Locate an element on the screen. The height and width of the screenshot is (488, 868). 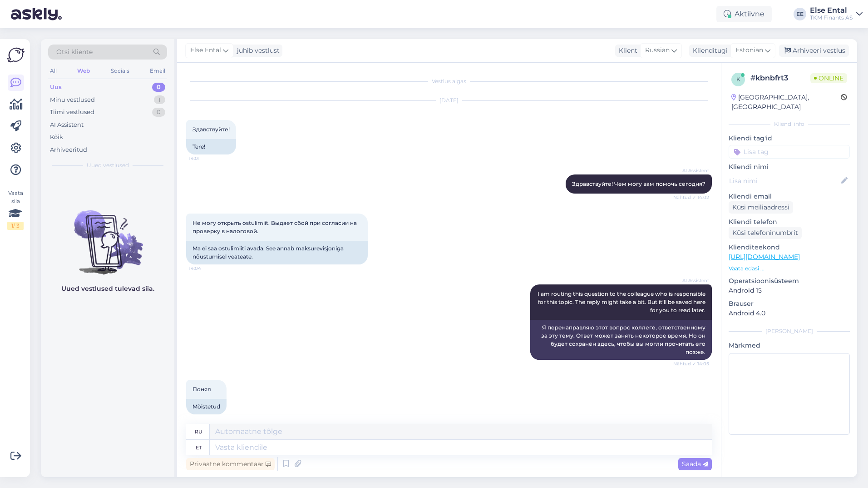
span: I am routing this question to the colleague who is responsible for this topic. The reply might ta... is located at coordinates (622, 301).